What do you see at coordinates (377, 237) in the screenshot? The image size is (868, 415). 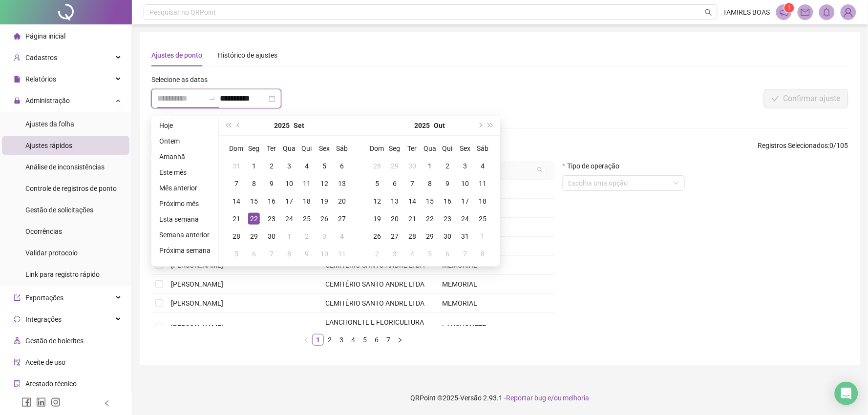 I see `td: 2025-10-26` at bounding box center [377, 237].